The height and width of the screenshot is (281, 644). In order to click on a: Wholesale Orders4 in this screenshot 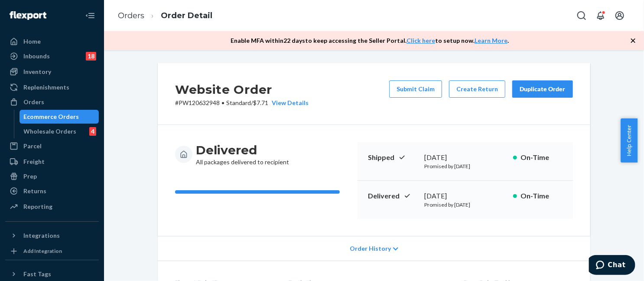, I will do `click(59, 132)`.